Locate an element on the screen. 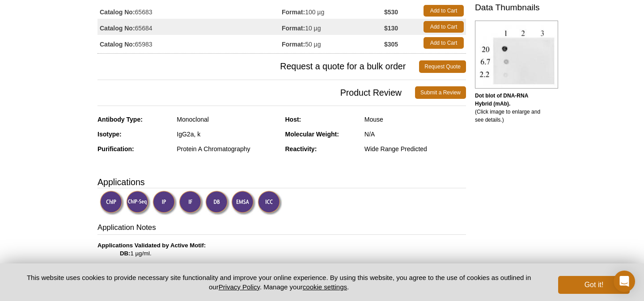 Image resolution: width=644 pixels, height=301 pixels. h3: Applications is located at coordinates (282, 182).